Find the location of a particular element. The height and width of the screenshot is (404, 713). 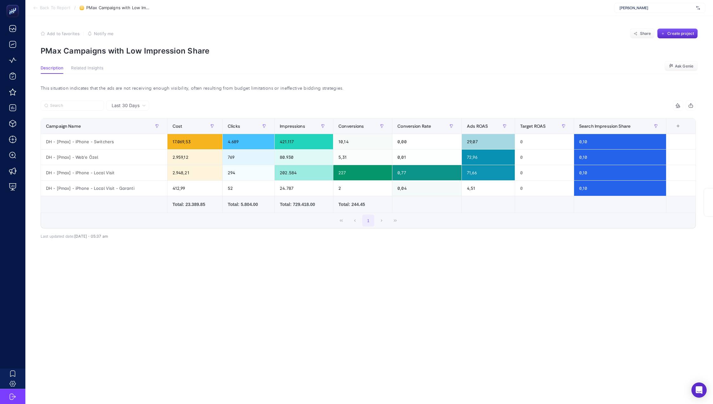

div: 294 is located at coordinates (248, 173).